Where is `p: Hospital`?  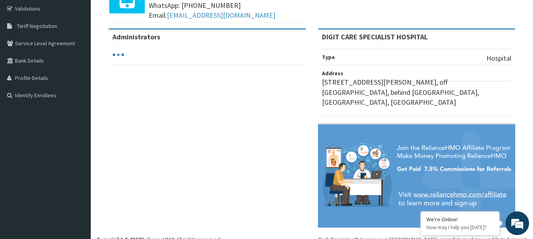
p: Hospital is located at coordinates (498, 58).